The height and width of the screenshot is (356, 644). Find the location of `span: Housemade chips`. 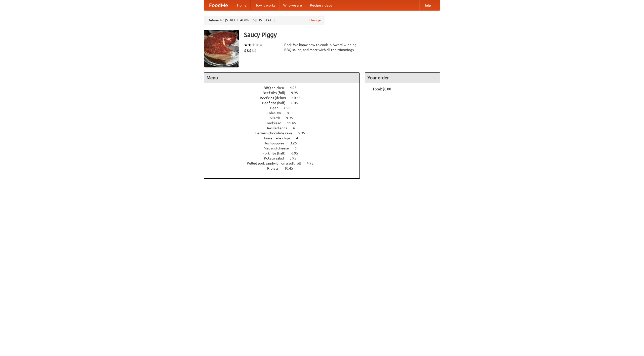

span: Housemade chips is located at coordinates (279, 138).